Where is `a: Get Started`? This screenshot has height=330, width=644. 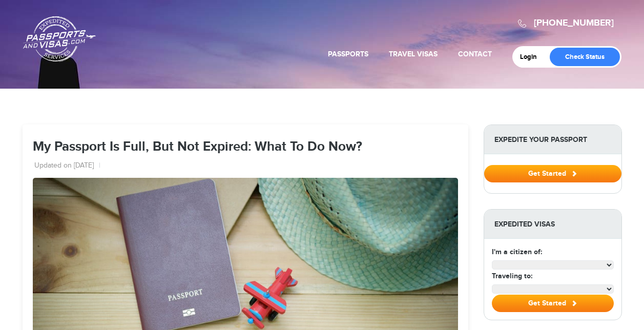 a: Get Started is located at coordinates (553, 173).